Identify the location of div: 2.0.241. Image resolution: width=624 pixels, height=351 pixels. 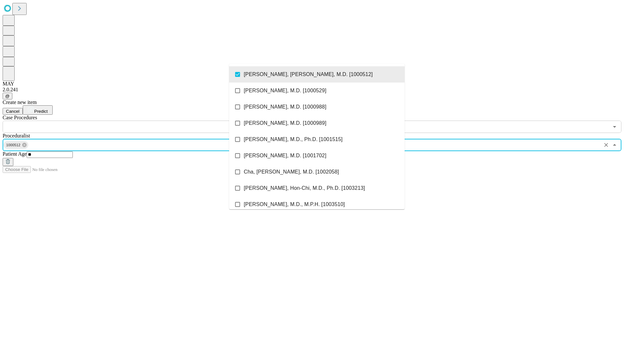
(312, 90).